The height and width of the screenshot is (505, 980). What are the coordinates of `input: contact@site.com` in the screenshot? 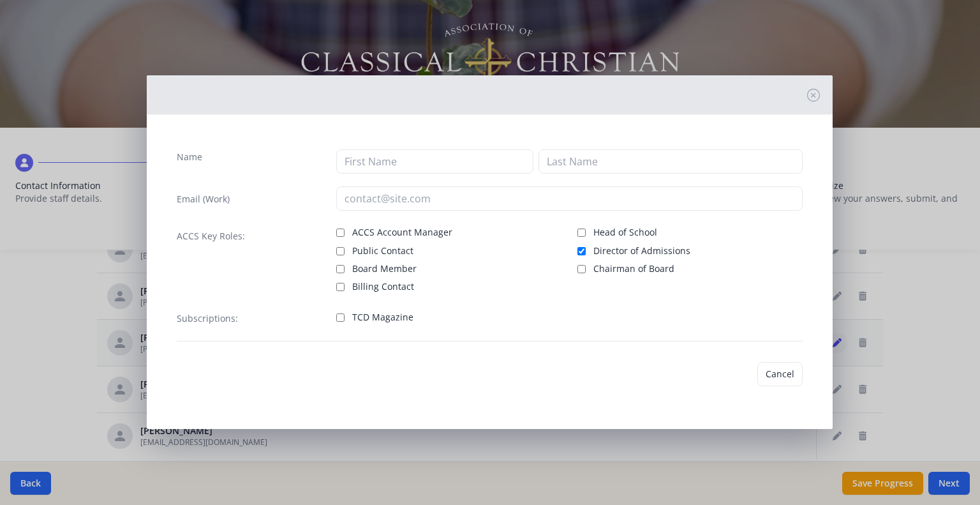 It's located at (569, 198).